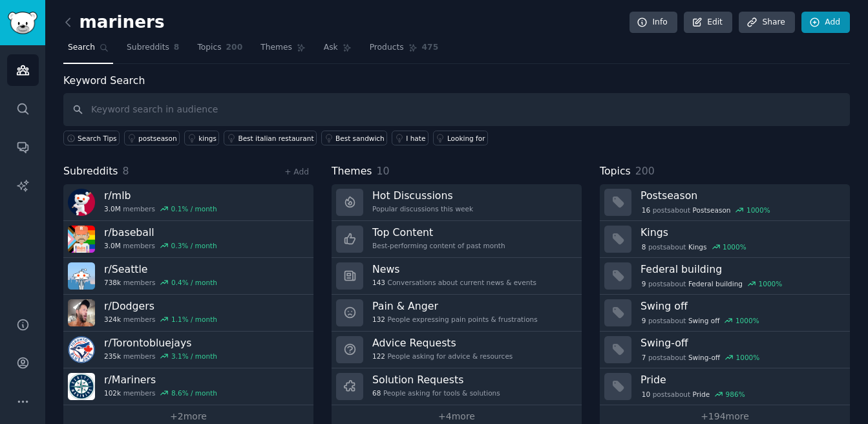 The width and height of the screenshot is (868, 424). What do you see at coordinates (112, 356) in the screenshot?
I see `span: 235k` at bounding box center [112, 356].